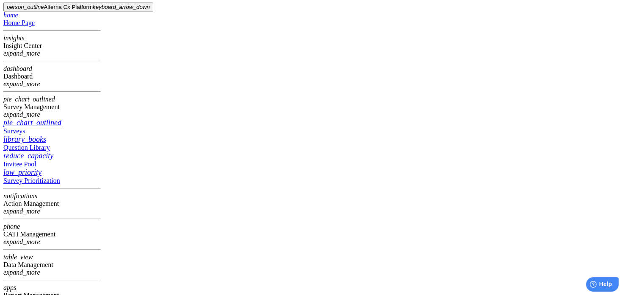 The image size is (644, 295). Describe the element at coordinates (52, 143) in the screenshot. I see `a: Question Library` at that location.